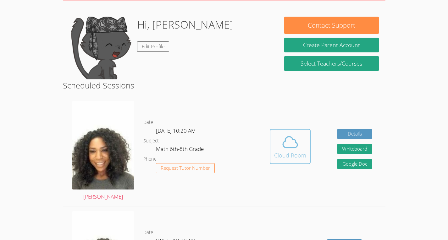 Image resolution: width=448 pixels, height=240 pixels. What do you see at coordinates (151, 141) in the screenshot?
I see `dt: Subject` at bounding box center [151, 141].